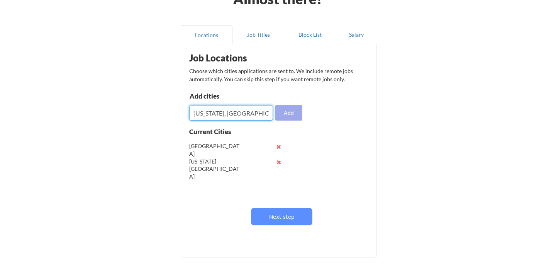 This screenshot has height=264, width=556. What do you see at coordinates (289, 113) in the screenshot?
I see `button: Add` at bounding box center [289, 113].